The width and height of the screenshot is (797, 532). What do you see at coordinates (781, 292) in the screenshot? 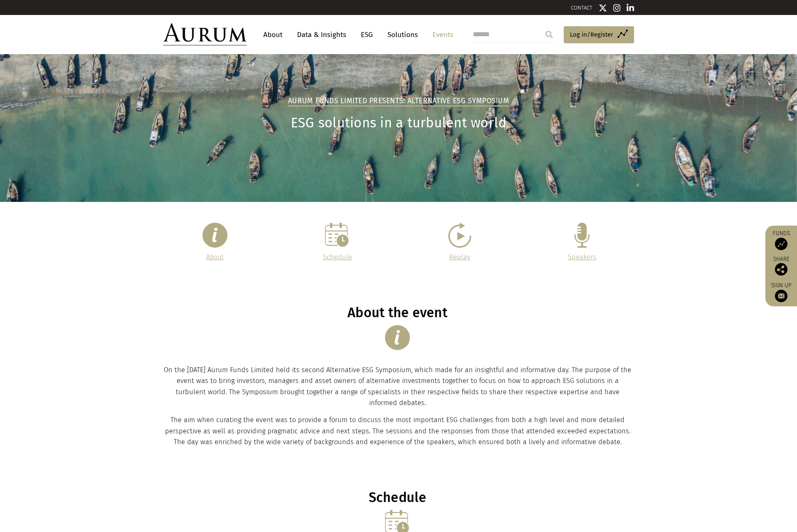
I see `a: Sign up` at bounding box center [781, 292].